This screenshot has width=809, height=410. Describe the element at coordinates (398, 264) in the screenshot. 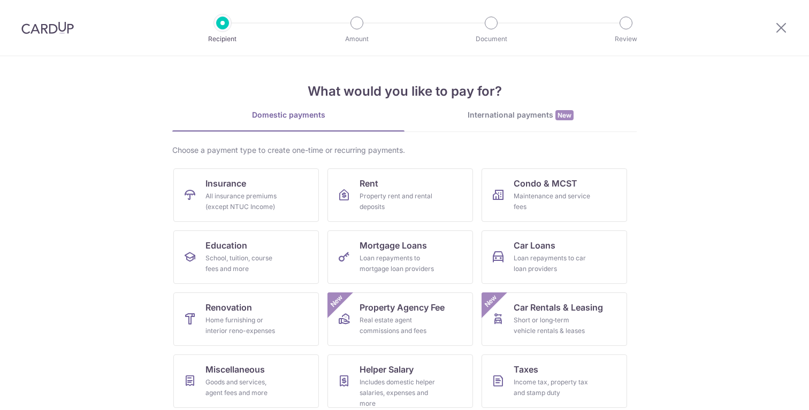

I see `div: Loan repayments to mortgage loan providers` at that location.